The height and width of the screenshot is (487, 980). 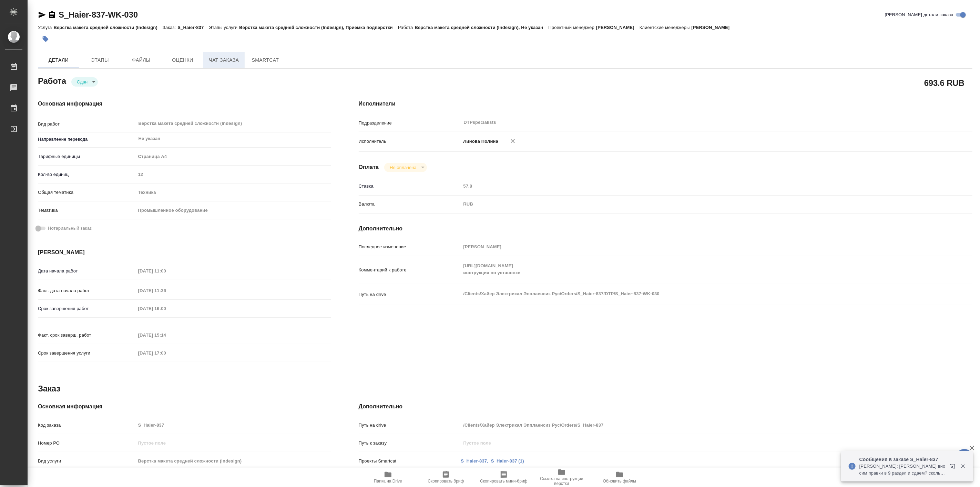 I want to click on span: Ссылка на инструкции верстки, so click(x=562, y=481).